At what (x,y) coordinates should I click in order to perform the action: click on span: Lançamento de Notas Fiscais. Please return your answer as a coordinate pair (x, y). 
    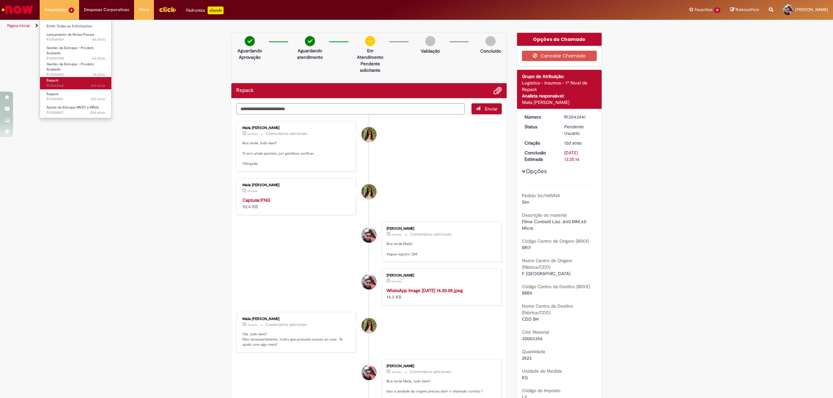
    Looking at the image, I should click on (70, 34).